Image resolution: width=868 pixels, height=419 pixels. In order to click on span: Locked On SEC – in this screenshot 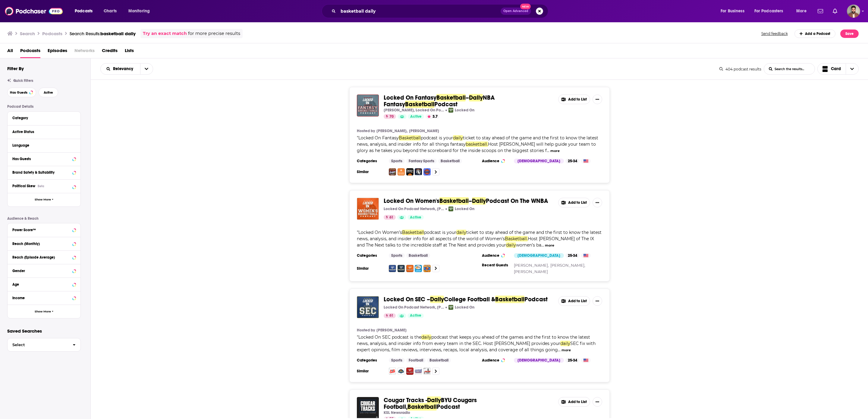, I will do `click(407, 299)`.